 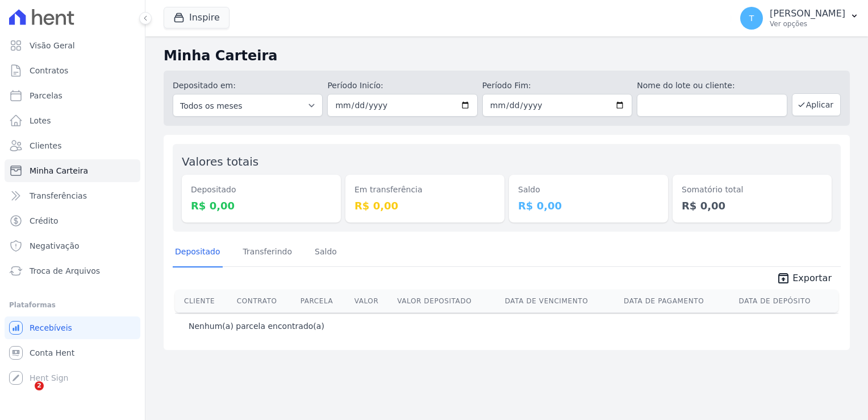 What do you see at coordinates (72, 221) in the screenshot?
I see `a: Crédito` at bounding box center [72, 221].